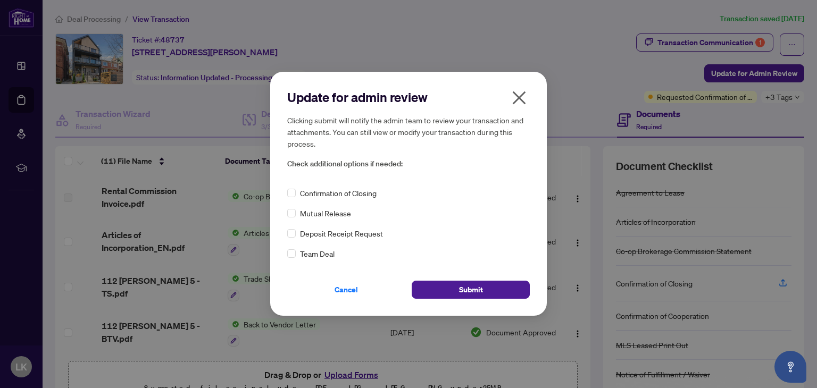  I want to click on span: Check additional options if needed:, so click(408, 164).